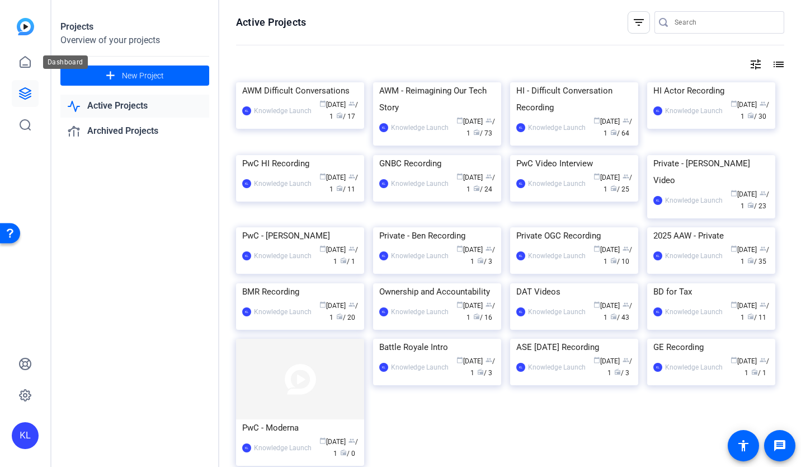 This screenshot has width=801, height=467. What do you see at coordinates (639, 22) in the screenshot?
I see `mat-icon: filter_list` at bounding box center [639, 22].